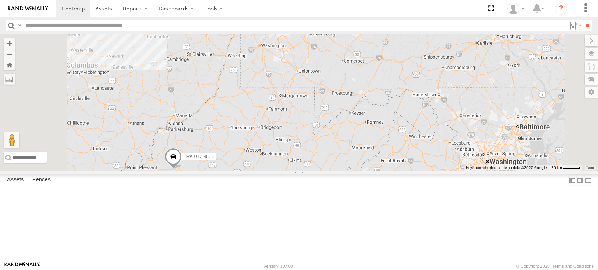  What do you see at coordinates (588, 180) in the screenshot?
I see `label: Hide Summary Table` at bounding box center [588, 180].